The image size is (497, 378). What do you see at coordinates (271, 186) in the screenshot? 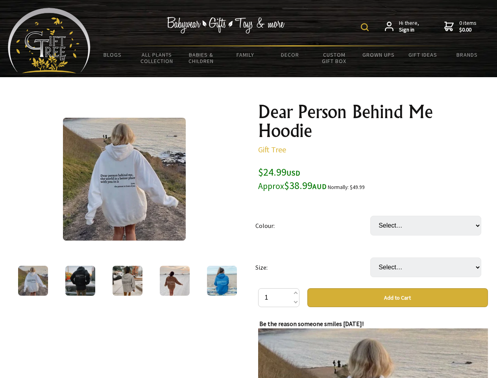
I see `small: Approx` at bounding box center [271, 186].